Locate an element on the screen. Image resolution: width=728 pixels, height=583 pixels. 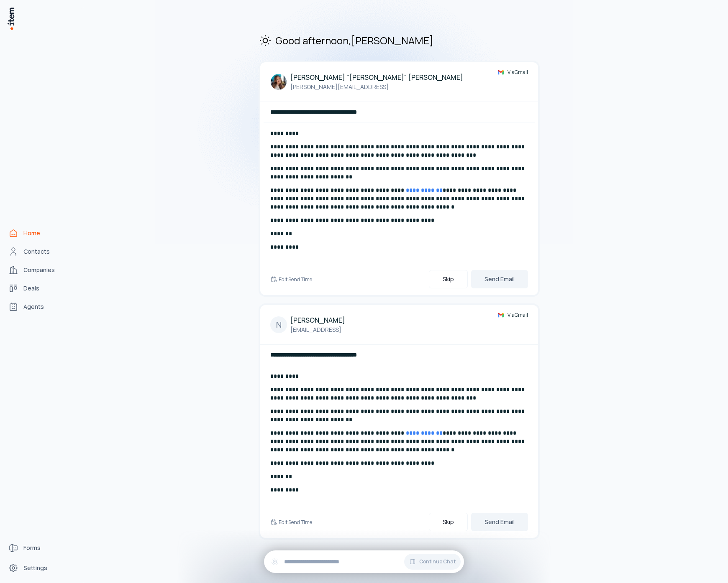
a: deals is located at coordinates (37, 288).